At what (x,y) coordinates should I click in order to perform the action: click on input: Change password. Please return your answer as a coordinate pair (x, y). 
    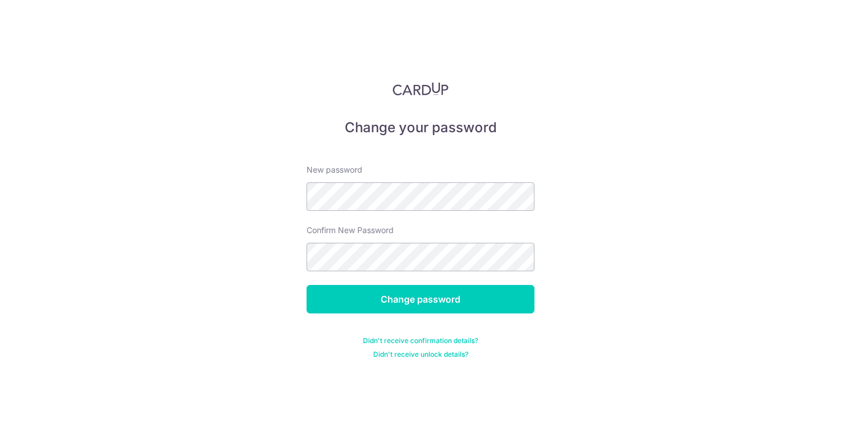
    Looking at the image, I should click on (421, 299).